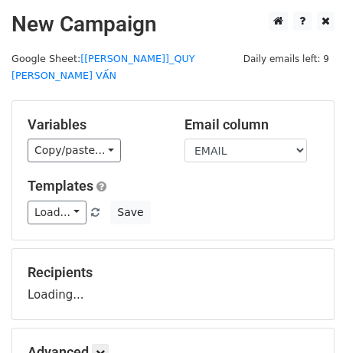 The width and height of the screenshot is (346, 353). I want to click on h5: Email column, so click(251, 125).